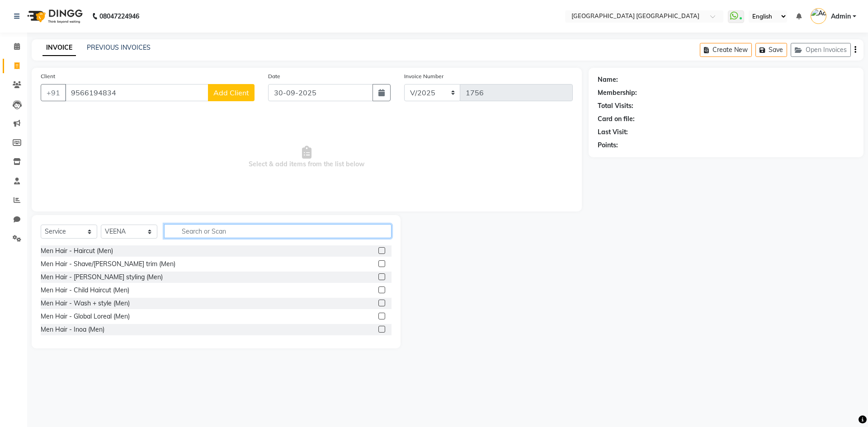 The width and height of the screenshot is (868, 427). What do you see at coordinates (72, 330) in the screenshot?
I see `div: Men Hair - Inoa (Men)` at bounding box center [72, 330].